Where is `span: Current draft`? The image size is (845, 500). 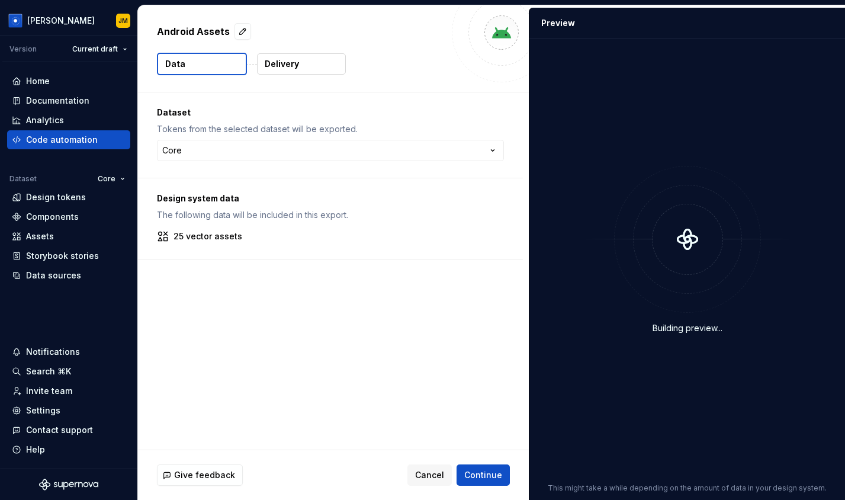 span: Current draft is located at coordinates (95, 49).